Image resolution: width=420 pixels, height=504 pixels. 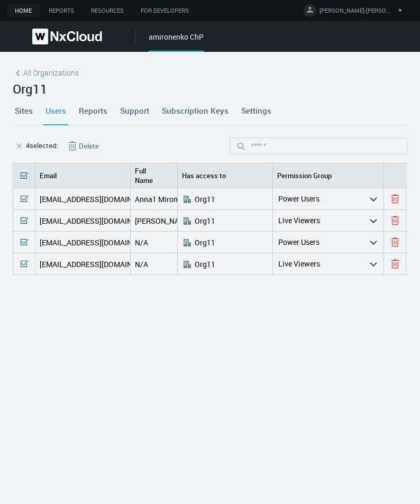 What do you see at coordinates (44, 146) in the screenshot?
I see `span: selected:` at bounding box center [44, 146].